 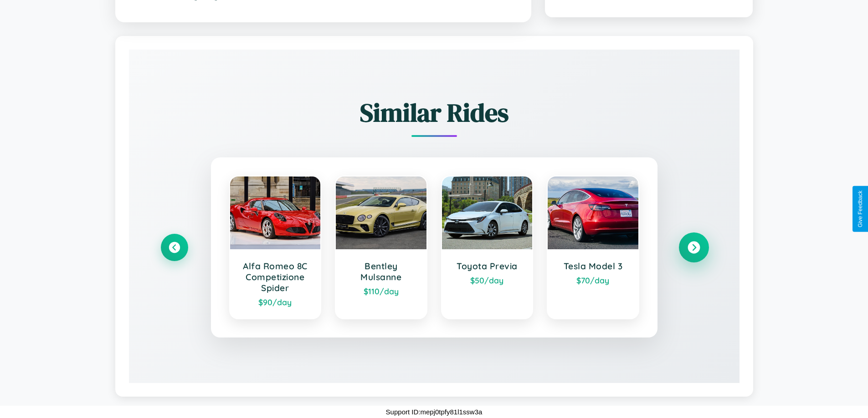 What do you see at coordinates (275, 302) in the screenshot?
I see `div: $ 90 /day` at bounding box center [275, 302].